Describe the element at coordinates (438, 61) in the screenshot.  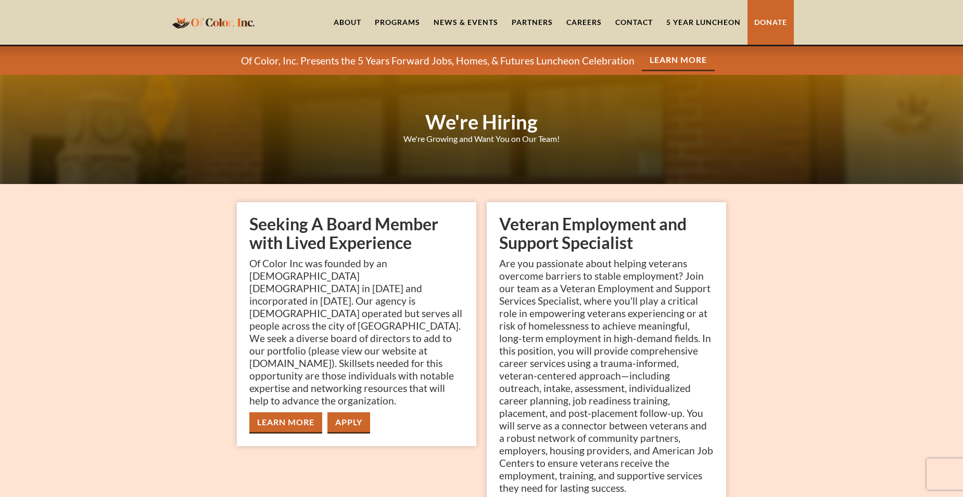
I see `p: Of Color, Inc. Presents the 5 Years Forward Jobs, Homes, & Futures Luncheon Celebration` at that location.